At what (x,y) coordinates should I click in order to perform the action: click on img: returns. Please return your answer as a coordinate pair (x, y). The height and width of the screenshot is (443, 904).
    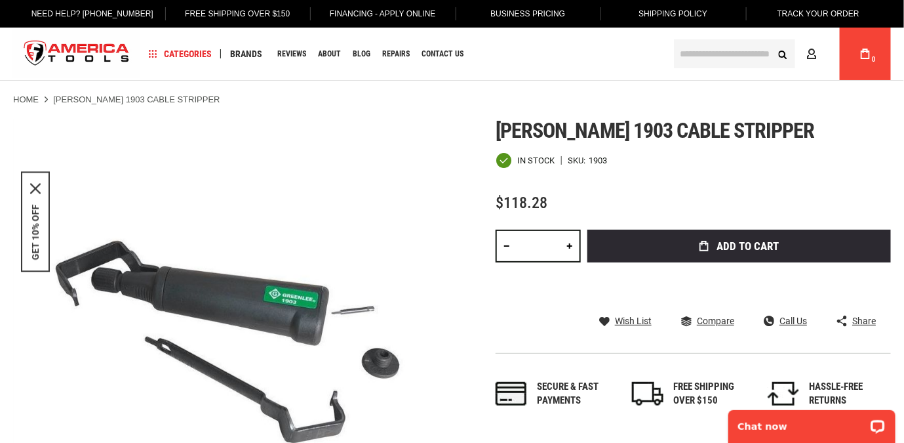
    Looking at the image, I should click on (784, 393).